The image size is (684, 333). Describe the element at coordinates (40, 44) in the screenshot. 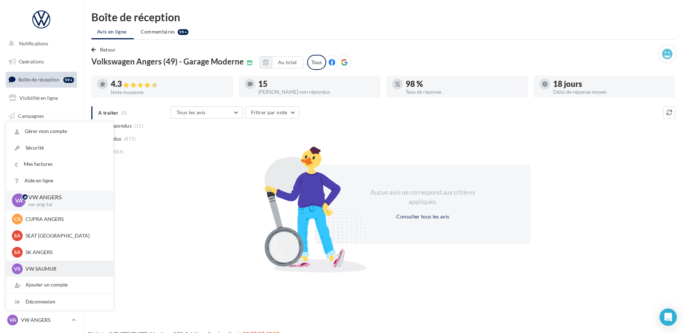

I see `button: Notifications` at that location.